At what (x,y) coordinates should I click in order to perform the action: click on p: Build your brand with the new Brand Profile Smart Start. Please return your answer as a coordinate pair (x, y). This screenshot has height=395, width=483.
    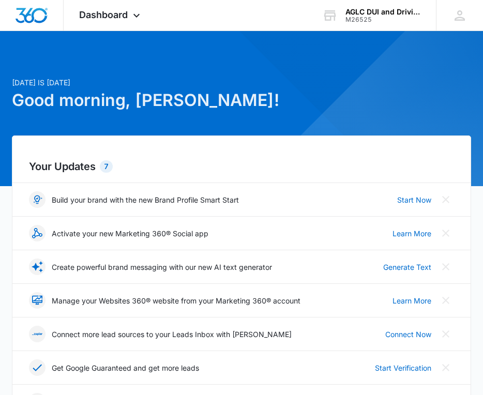
    Looking at the image, I should click on (145, 200).